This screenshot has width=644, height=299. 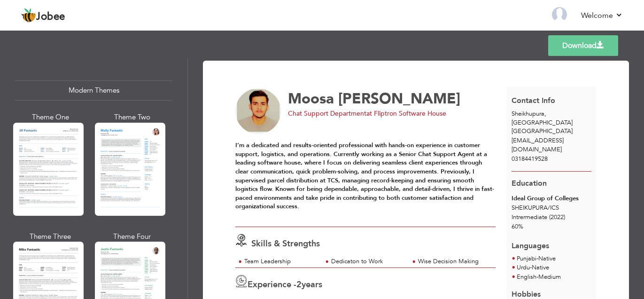 What do you see at coordinates (259, 112) in the screenshot?
I see `img: No image` at bounding box center [259, 112].